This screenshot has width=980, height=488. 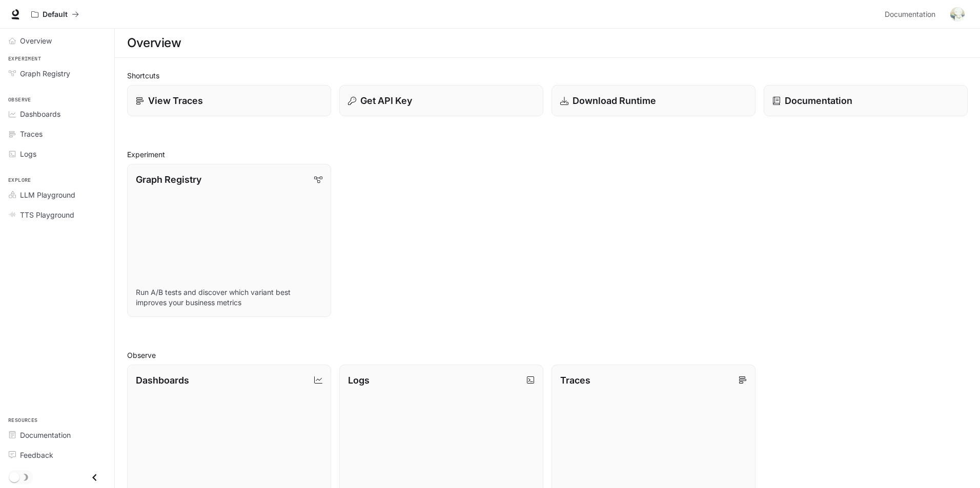 I want to click on span: Feedback, so click(x=37, y=455).